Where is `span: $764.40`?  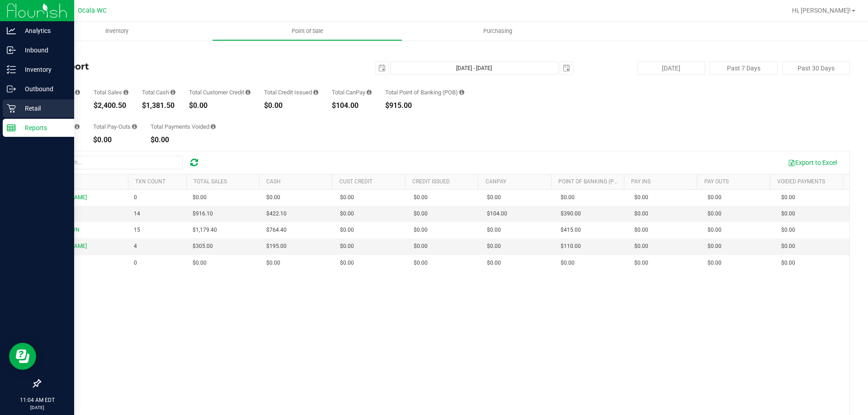 span: $764.40 is located at coordinates (276, 230).